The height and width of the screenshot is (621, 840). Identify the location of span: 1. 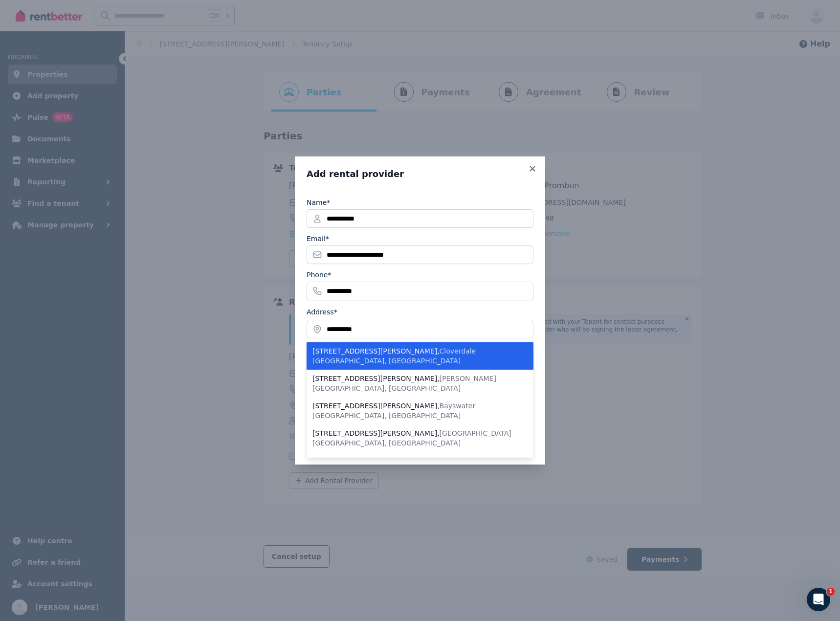
(831, 591).